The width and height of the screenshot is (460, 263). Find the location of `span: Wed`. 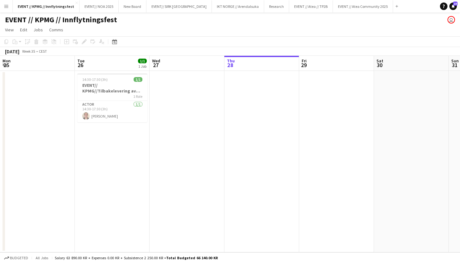

span: Wed is located at coordinates (156, 61).